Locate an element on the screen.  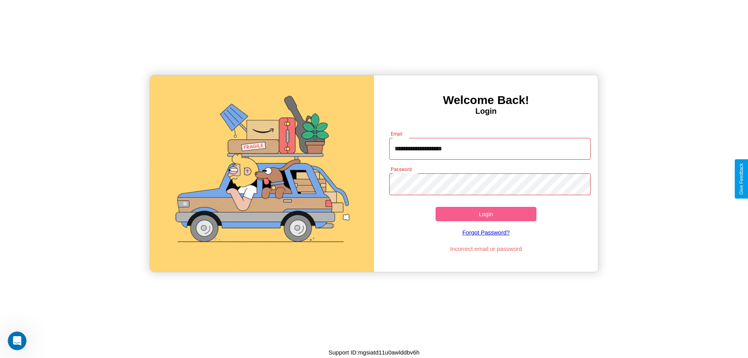
a: Forgot Password? is located at coordinates (486, 232).